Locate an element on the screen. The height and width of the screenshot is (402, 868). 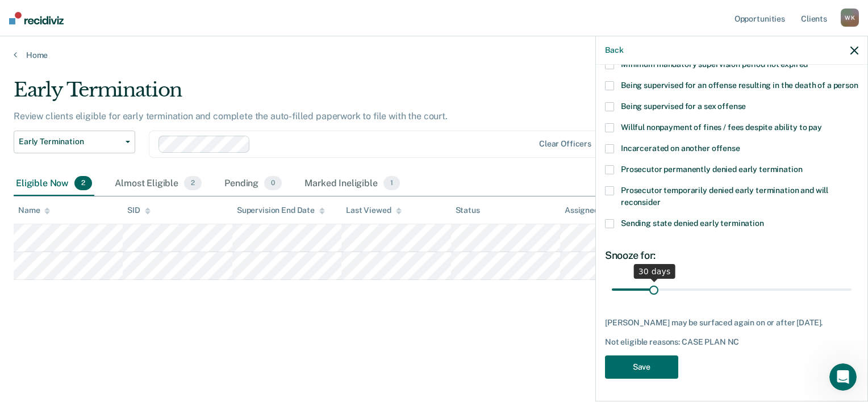
img: Recidiviz is located at coordinates (36, 18).